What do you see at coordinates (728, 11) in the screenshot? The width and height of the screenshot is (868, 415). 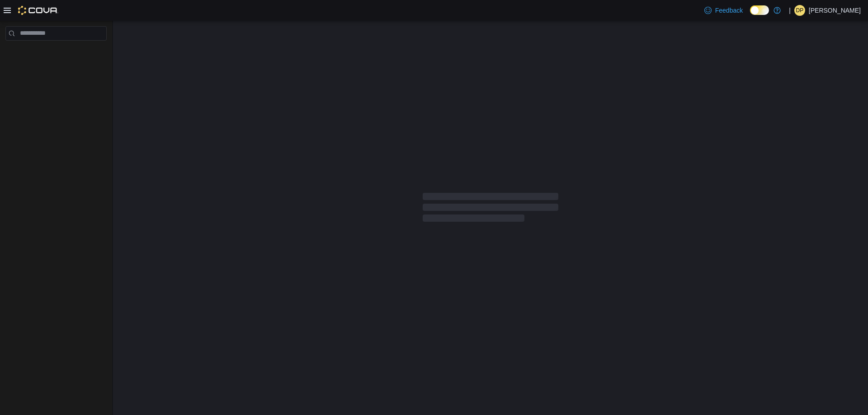 I see `span: Feedback` at bounding box center [728, 11].